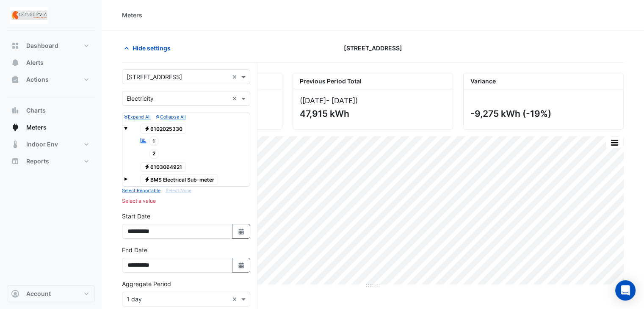 This screenshot has width=644, height=309. Describe the element at coordinates (15, 144) in the screenshot. I see `app-icon: Indoor Env` at that location.